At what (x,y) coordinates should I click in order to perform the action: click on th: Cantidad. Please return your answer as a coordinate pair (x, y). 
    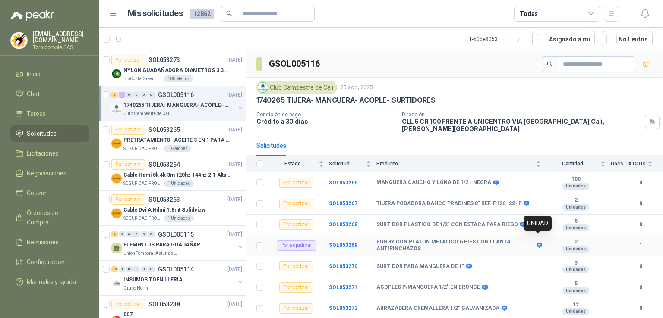
    Looking at the image, I should click on (578, 164).